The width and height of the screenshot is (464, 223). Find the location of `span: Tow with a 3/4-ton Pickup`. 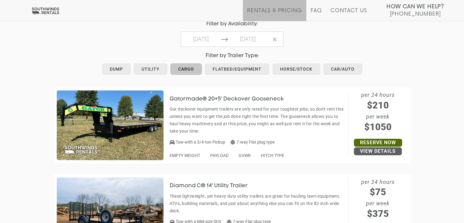

span: Tow with a 3/4-ton Pickup is located at coordinates (200, 142).